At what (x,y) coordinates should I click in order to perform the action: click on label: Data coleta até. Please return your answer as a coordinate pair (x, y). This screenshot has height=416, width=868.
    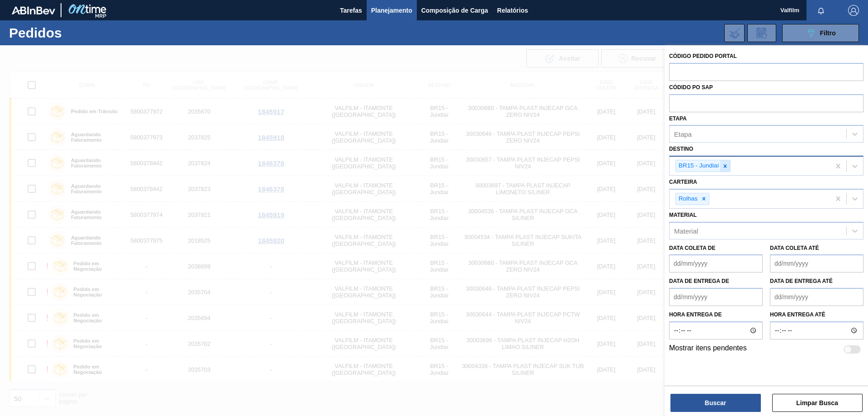
    Looking at the image, I should click on (794, 248).